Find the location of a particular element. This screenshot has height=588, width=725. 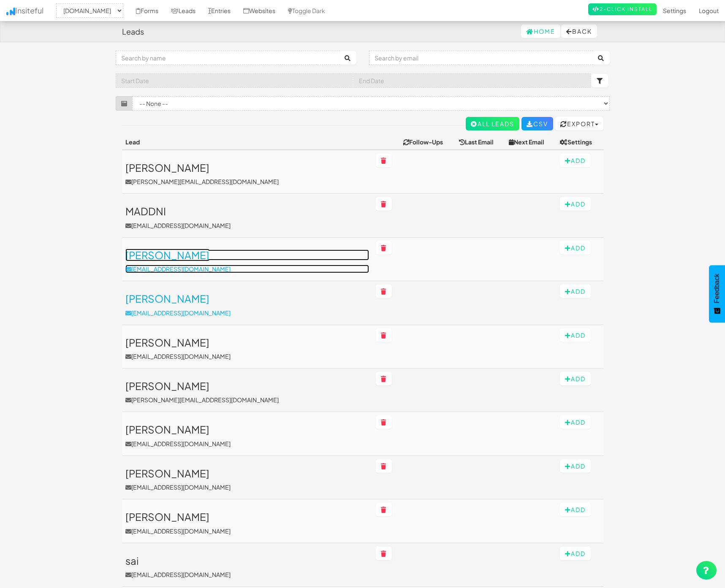

button: Export is located at coordinates (579, 124).